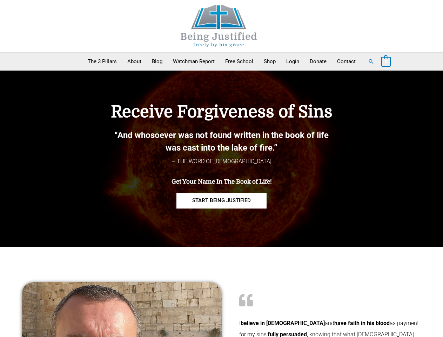  Describe the element at coordinates (221, 141) in the screenshot. I see `b: “And whosoever was not found written in the book of life was cast into the lake of fire.”` at that location.